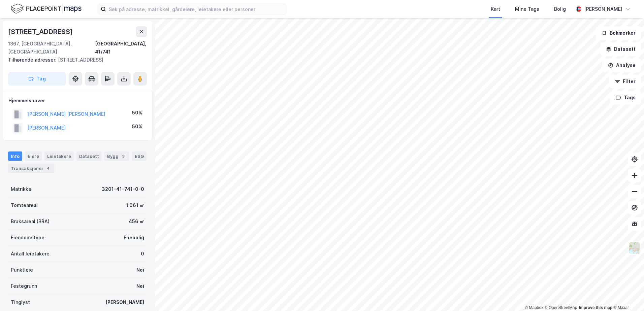 The height and width of the screenshot is (311, 644). I want to click on img: logo.f888ab2527a4732fd821a326f86c7f29.svg, so click(46, 9).